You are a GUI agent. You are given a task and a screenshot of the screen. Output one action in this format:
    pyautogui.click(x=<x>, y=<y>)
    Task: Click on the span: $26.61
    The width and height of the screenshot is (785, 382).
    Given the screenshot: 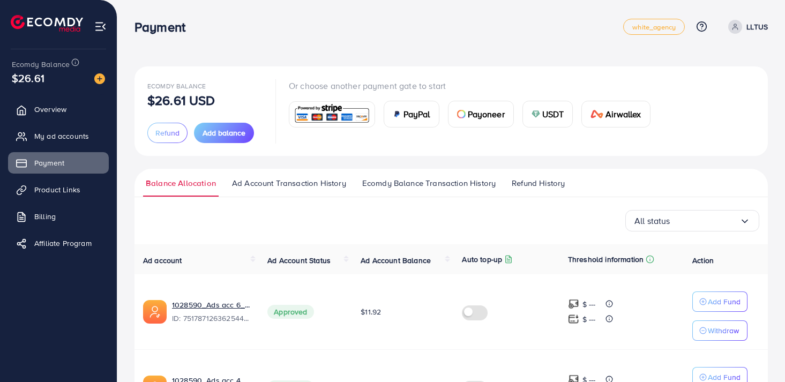 What is the action you would take?
    pyautogui.click(x=28, y=78)
    